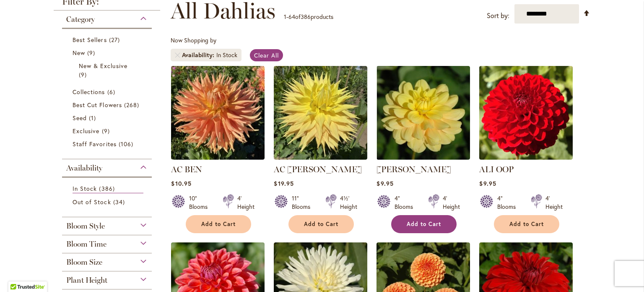 This screenshot has height=292, width=644. I want to click on span: $10.95, so click(181, 183).